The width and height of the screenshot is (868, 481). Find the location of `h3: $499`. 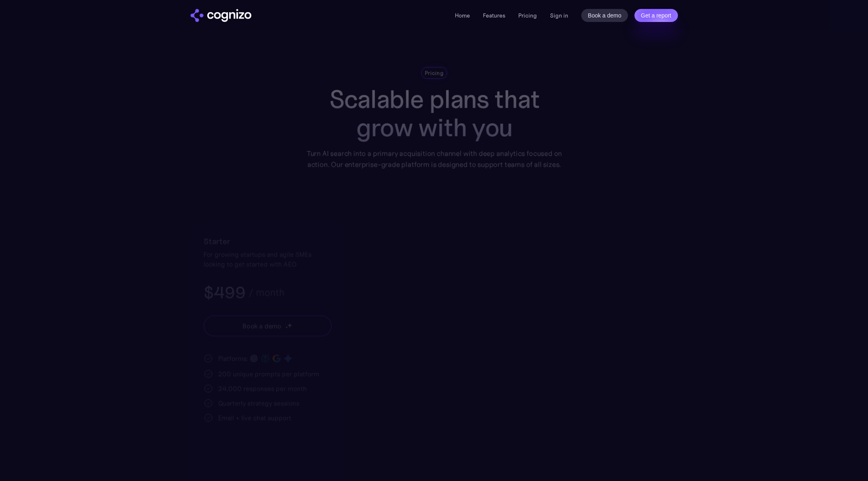

h3: $499 is located at coordinates (225, 292).